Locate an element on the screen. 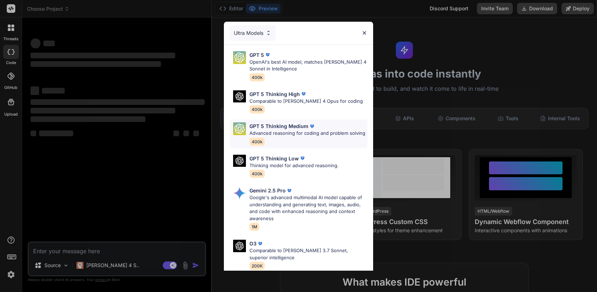  p: GPT 5 is located at coordinates (256, 55).